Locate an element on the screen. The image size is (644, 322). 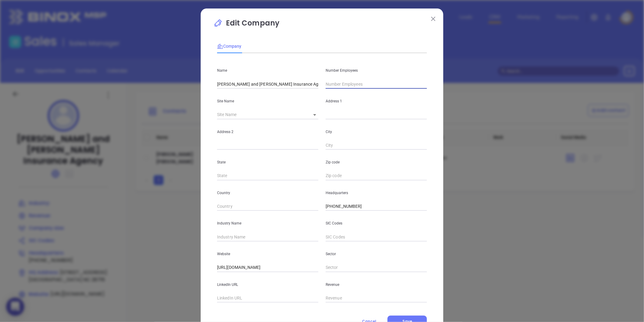
input: LinkedIn URL is located at coordinates (268, 298).